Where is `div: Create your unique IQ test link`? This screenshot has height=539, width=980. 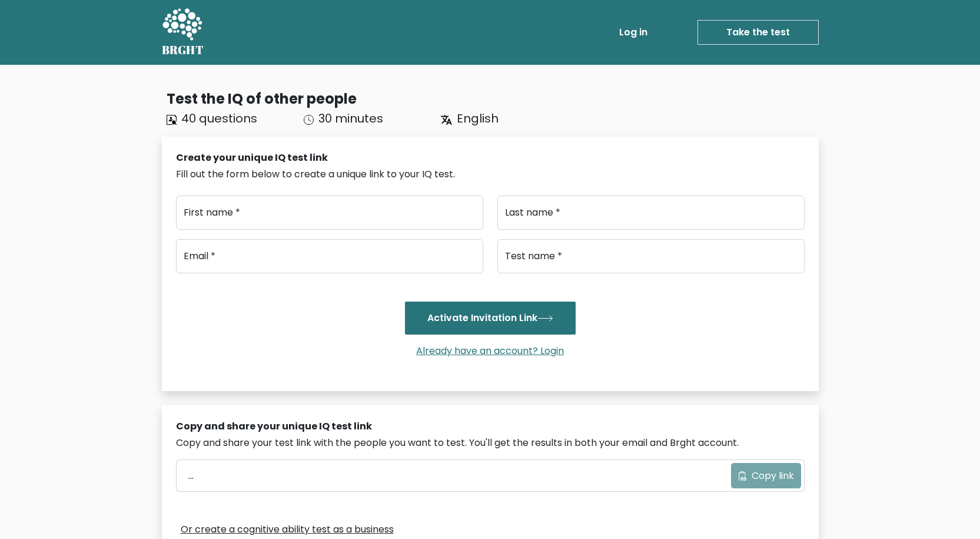
div: Create your unique IQ test link is located at coordinates (490, 157).